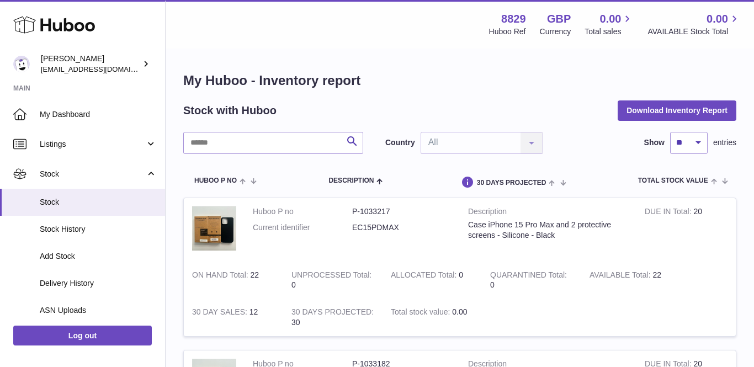  Describe the element at coordinates (460, 81) in the screenshot. I see `h1: My Huboo - Inventory report` at that location.